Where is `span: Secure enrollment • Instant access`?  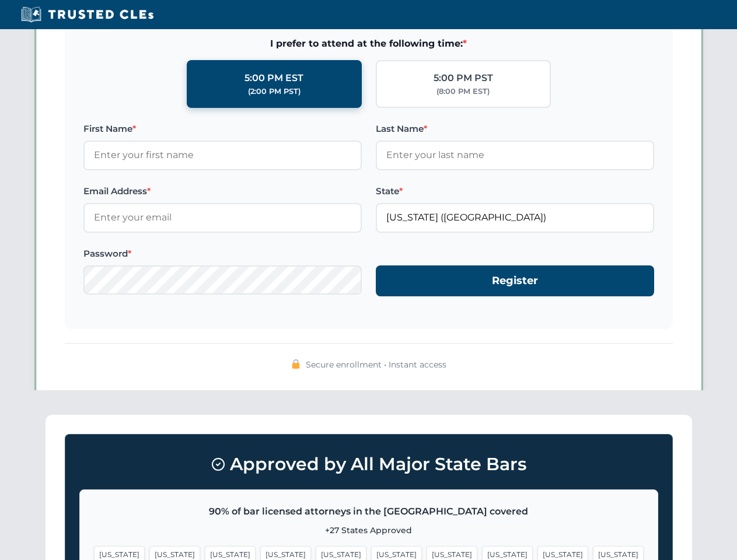
span: Secure enrollment • Instant access is located at coordinates (376, 365).